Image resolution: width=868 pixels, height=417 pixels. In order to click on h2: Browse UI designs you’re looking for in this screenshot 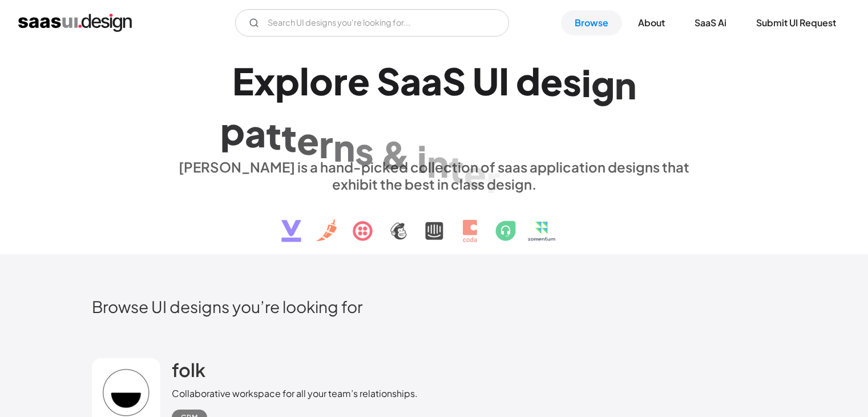, I will do `click(434, 306)`.